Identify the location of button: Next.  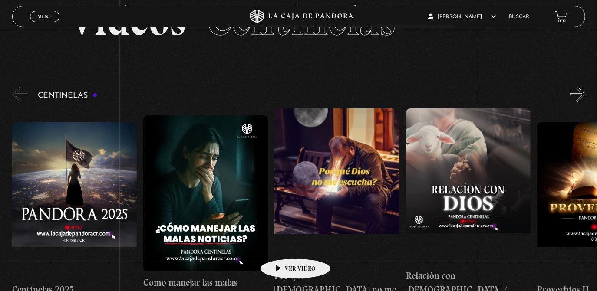
(578, 94).